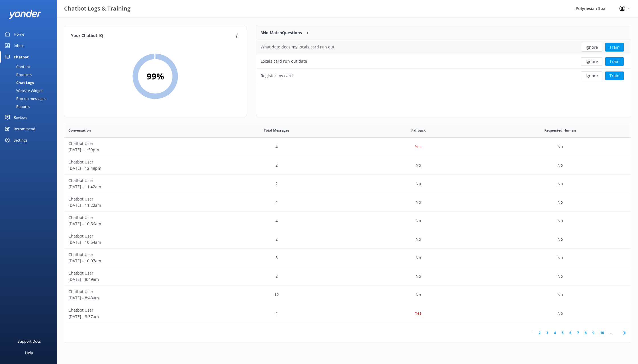  Describe the element at coordinates (560, 130) in the screenshot. I see `span: Requested Human` at that location.